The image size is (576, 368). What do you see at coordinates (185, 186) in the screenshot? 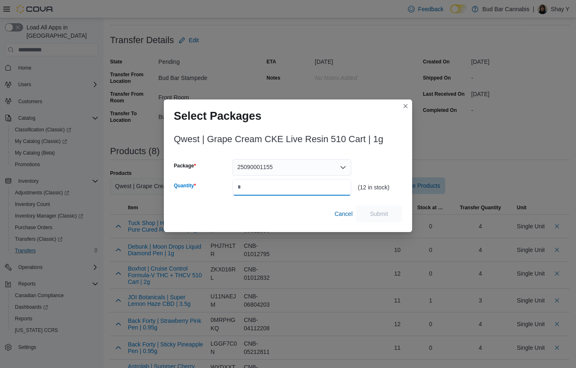
I see `label: Quantity` at bounding box center [185, 186].